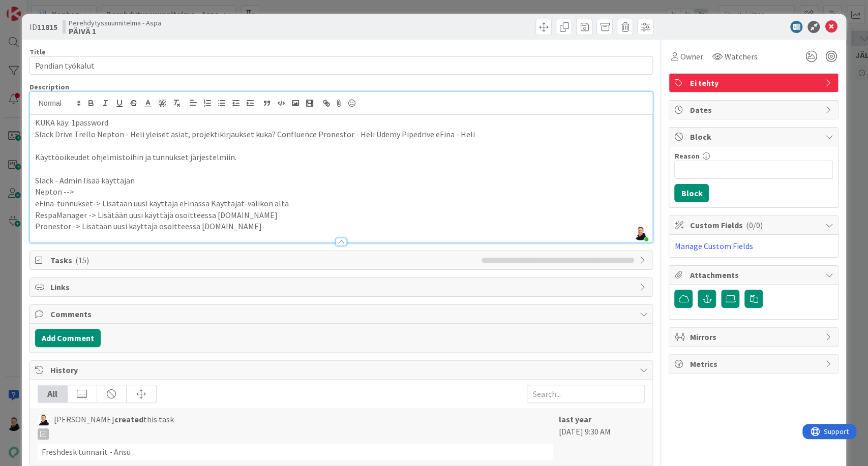 This screenshot has height=466, width=868. Describe the element at coordinates (691, 56) in the screenshot. I see `span: Owner` at that location.